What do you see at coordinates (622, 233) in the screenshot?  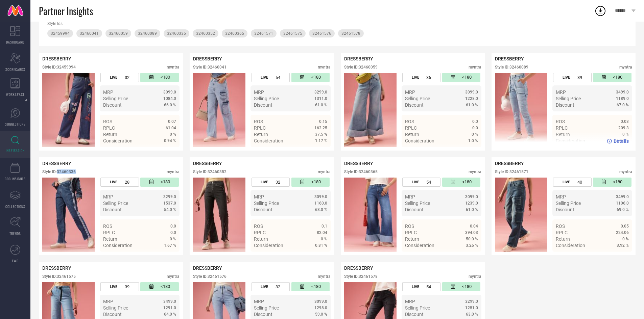 I see `span: 224.06` at bounding box center [622, 233].